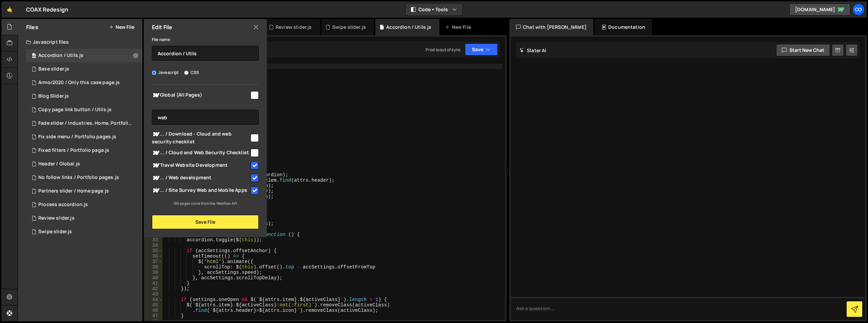  Describe the element at coordinates (201, 138) in the screenshot. I see `span: ... / Download - Cloud and web security checklist` at that location.